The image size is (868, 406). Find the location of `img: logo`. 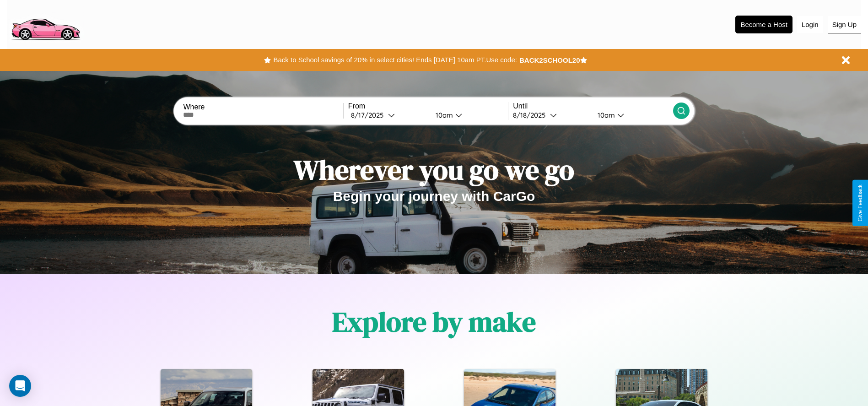

img: logo is located at coordinates (45, 23).